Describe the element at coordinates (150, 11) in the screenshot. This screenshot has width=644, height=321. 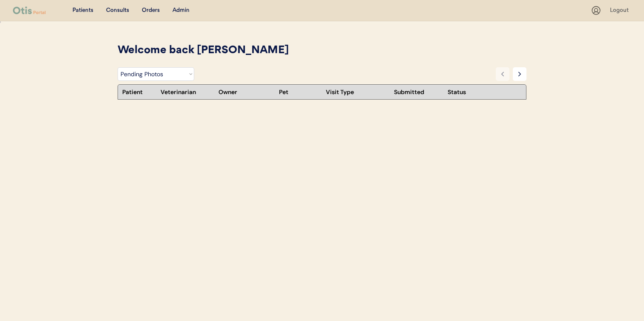
I see `div: Orders` at that location.